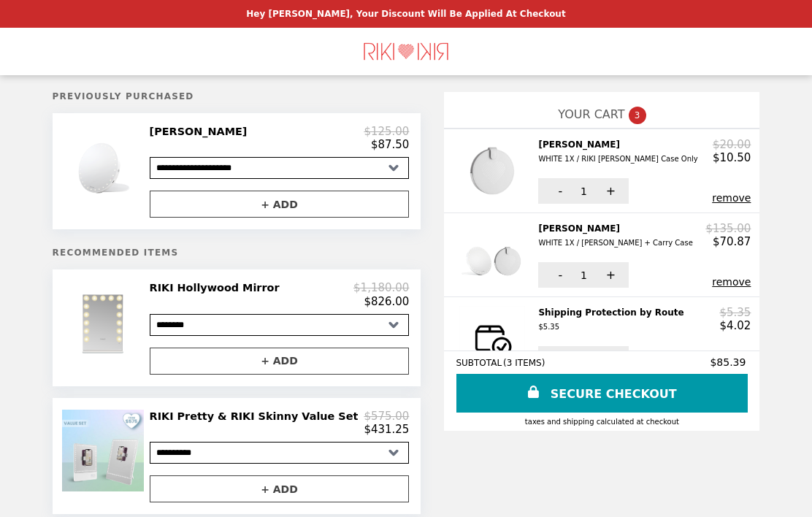 The width and height of the screenshot is (812, 517). Describe the element at coordinates (257, 416) in the screenshot. I see `h2: RIKI Pretty & RIKI Skinny Value Set` at that location.